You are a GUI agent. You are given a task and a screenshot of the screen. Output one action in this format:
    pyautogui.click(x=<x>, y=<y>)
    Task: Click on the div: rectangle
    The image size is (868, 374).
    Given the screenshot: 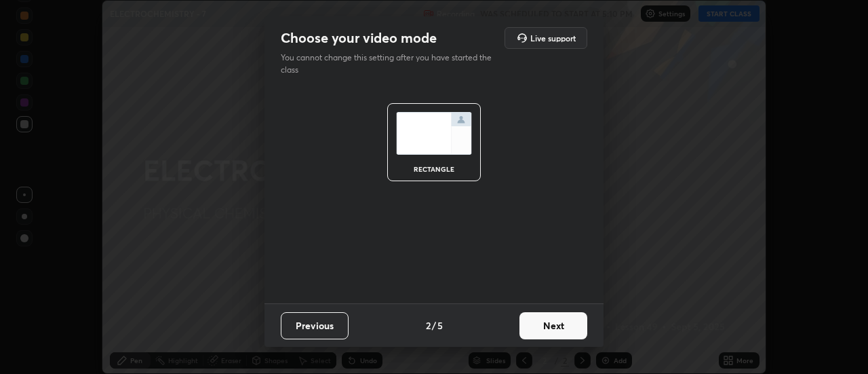 What is the action you would take?
    pyautogui.click(x=434, y=169)
    